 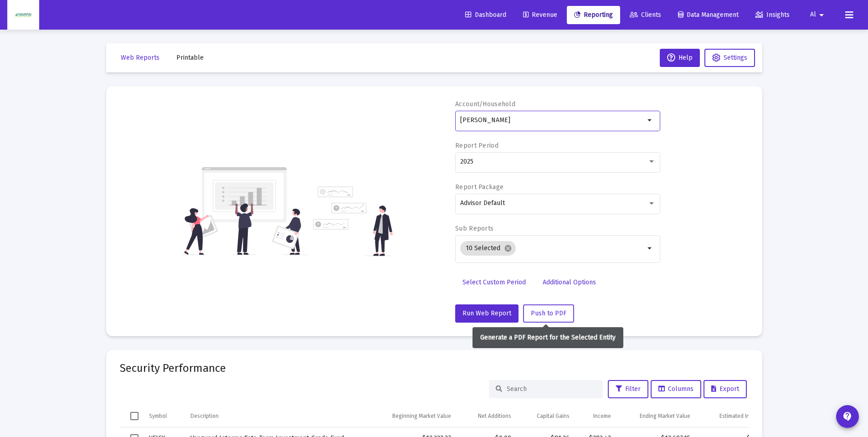 What do you see at coordinates (540, 15) in the screenshot?
I see `span: Revenue` at bounding box center [540, 15].